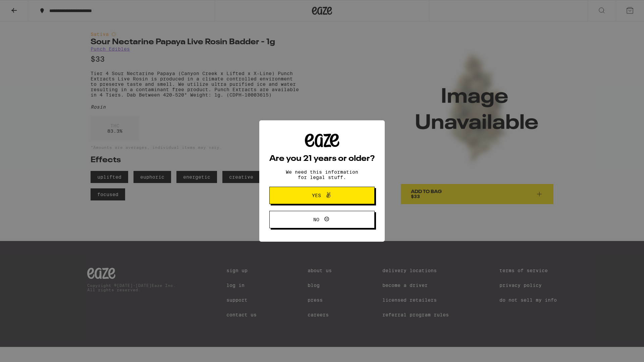  Describe the element at coordinates (317, 195) in the screenshot. I see `span: Yes` at that location.